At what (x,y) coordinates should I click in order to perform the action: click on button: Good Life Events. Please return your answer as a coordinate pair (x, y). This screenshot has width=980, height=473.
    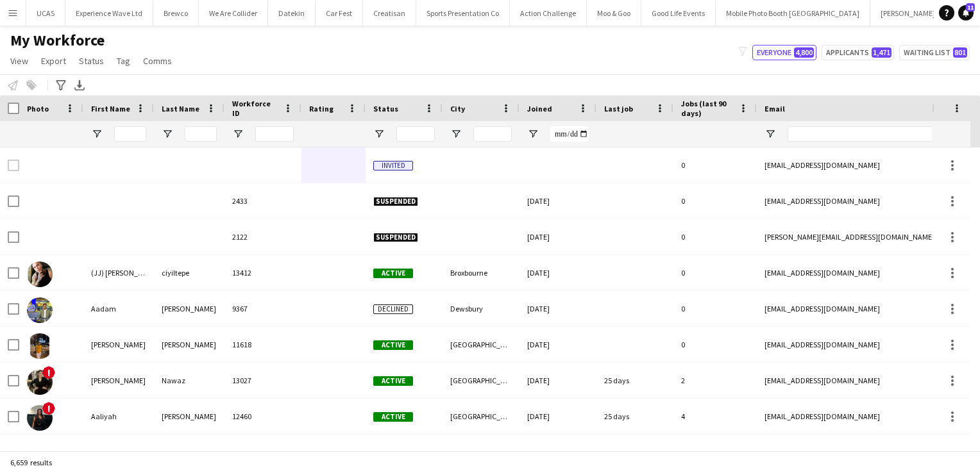
    Looking at the image, I should click on (678, 12).